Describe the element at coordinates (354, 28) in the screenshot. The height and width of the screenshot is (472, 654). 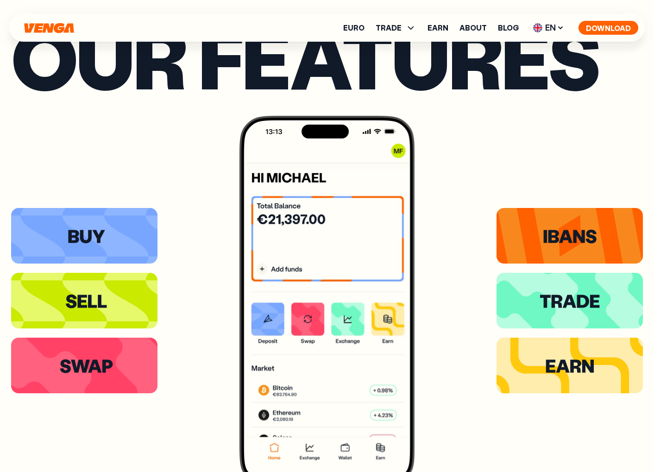
I see `a: Euro` at that location.